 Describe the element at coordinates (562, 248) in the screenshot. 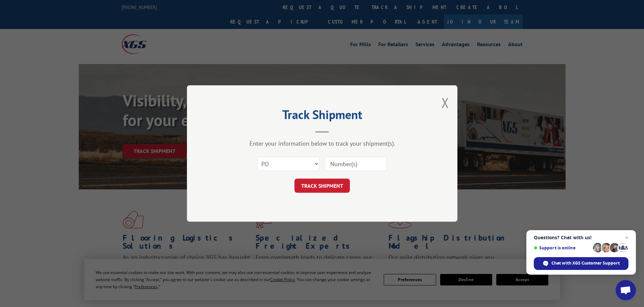

I see `span: Support is online` at that location.